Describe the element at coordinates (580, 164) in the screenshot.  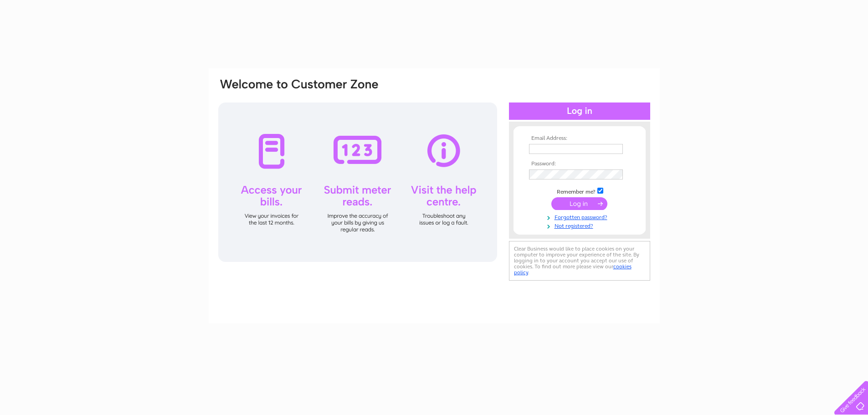
I see `th: Password:` at that location.